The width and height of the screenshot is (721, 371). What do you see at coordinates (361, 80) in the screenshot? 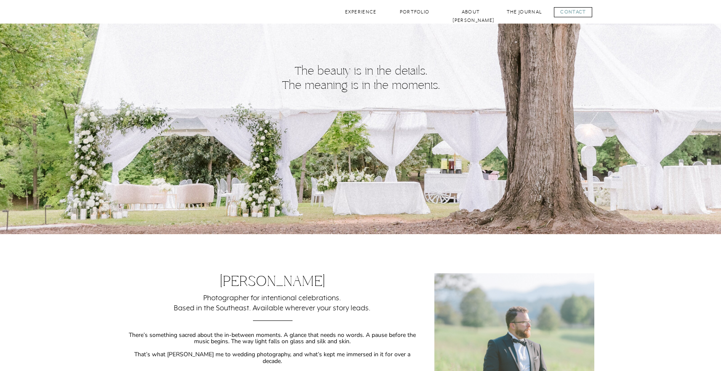
I see `p: The beauty is in the details. The meaning is in the moments.` at bounding box center [361, 80].